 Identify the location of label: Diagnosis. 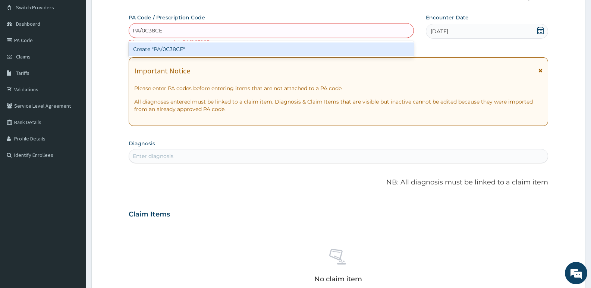
(142, 144).